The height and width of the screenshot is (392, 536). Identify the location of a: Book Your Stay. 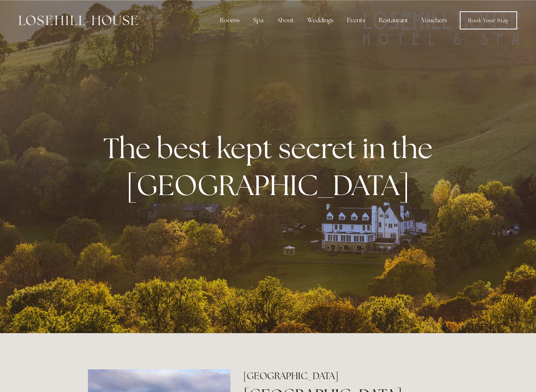
(488, 20).